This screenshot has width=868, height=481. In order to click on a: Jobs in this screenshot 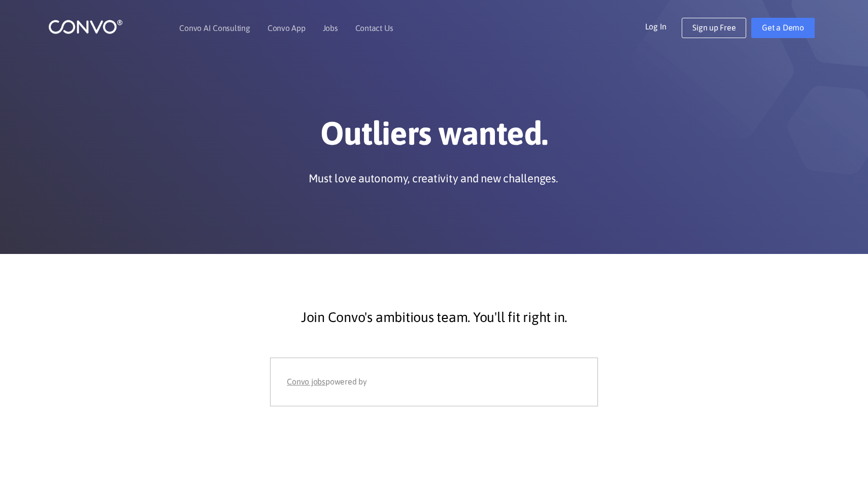, I will do `click(330, 28)`.